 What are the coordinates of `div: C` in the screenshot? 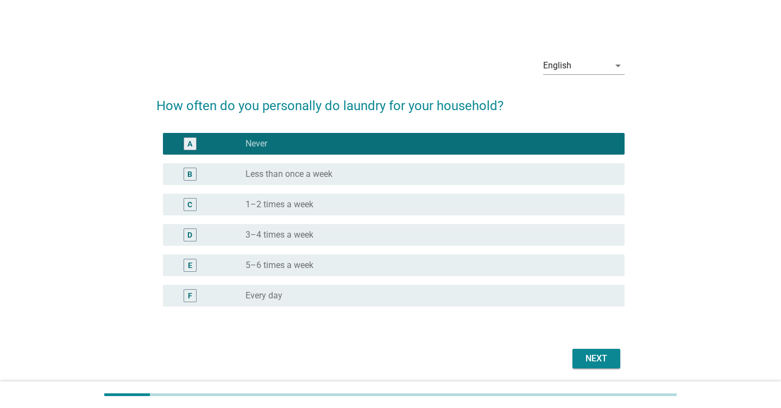 It's located at (189, 204).